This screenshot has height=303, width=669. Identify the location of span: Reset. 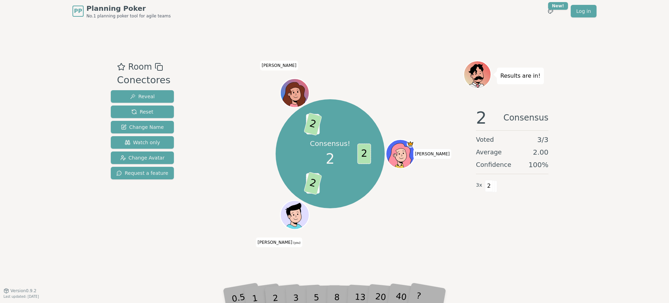
(142, 112).